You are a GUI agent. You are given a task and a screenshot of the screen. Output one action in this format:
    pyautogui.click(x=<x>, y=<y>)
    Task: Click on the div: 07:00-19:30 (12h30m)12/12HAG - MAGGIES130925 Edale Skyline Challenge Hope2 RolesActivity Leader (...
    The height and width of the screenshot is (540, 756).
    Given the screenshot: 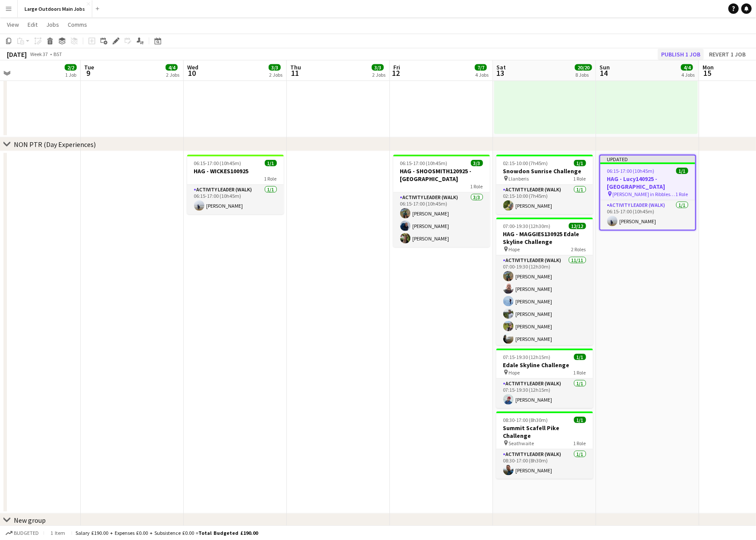 What is the action you would take?
    pyautogui.click(x=545, y=281)
    